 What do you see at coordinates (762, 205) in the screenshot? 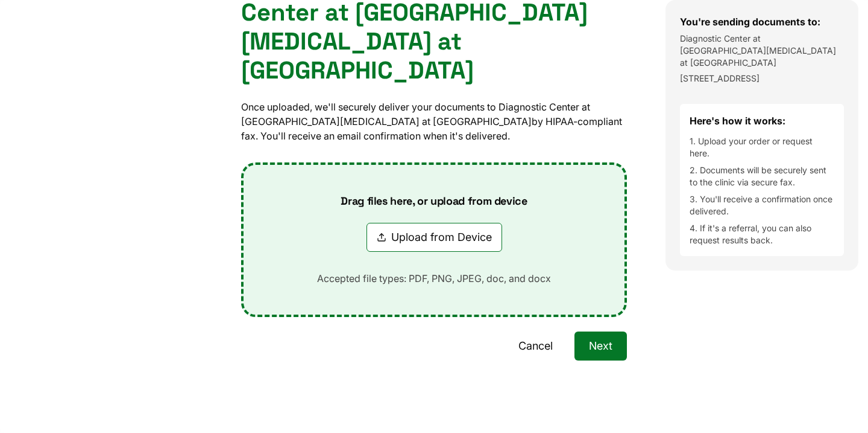
I see `li: 3. You'll receive a confirmation once delivered.` at bounding box center [762, 205].